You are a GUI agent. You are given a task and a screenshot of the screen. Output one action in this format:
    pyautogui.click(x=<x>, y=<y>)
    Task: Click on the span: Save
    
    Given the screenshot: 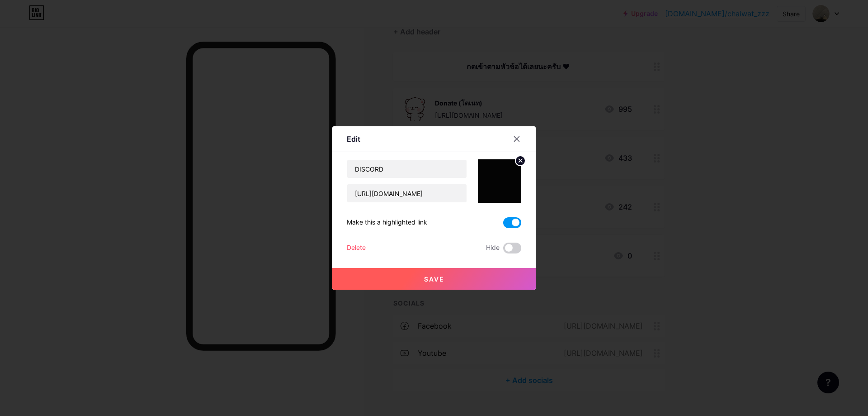 What is the action you would take?
    pyautogui.click(x=434, y=279)
    